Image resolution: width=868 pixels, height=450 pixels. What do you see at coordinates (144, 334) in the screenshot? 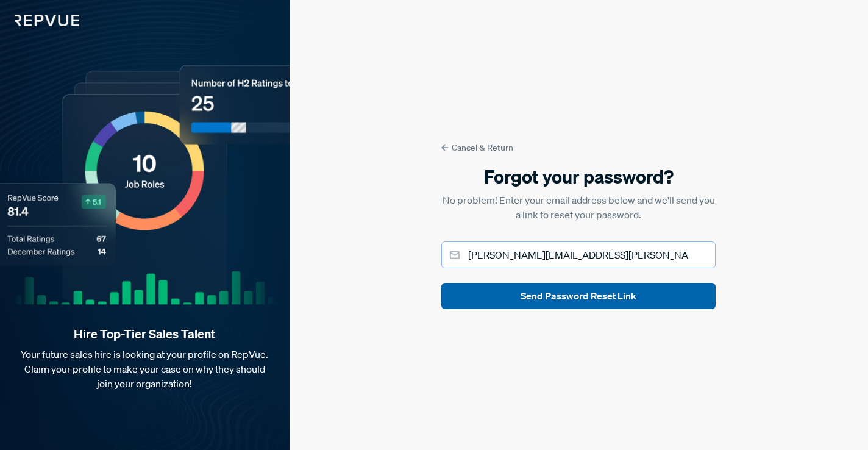
I see `strong: Hire Top-Tier Sales Talent` at bounding box center [144, 334].